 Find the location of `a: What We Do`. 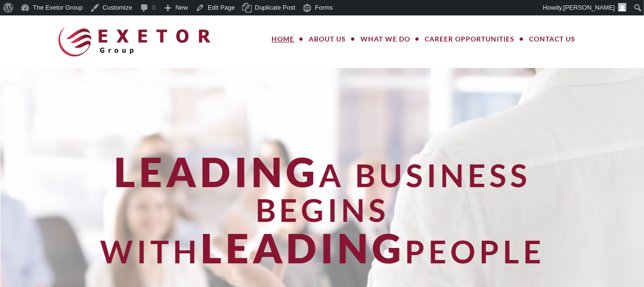

a: What We Do is located at coordinates (385, 39).